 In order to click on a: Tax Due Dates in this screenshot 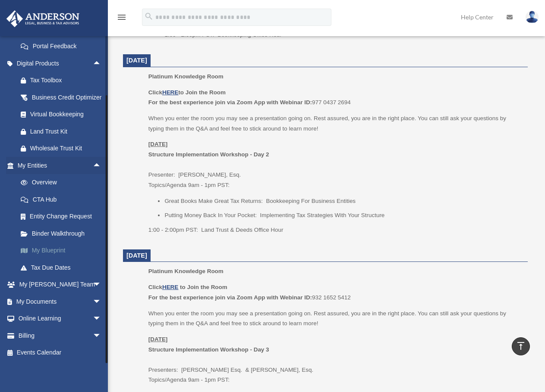, I will do `click(63, 267)`.